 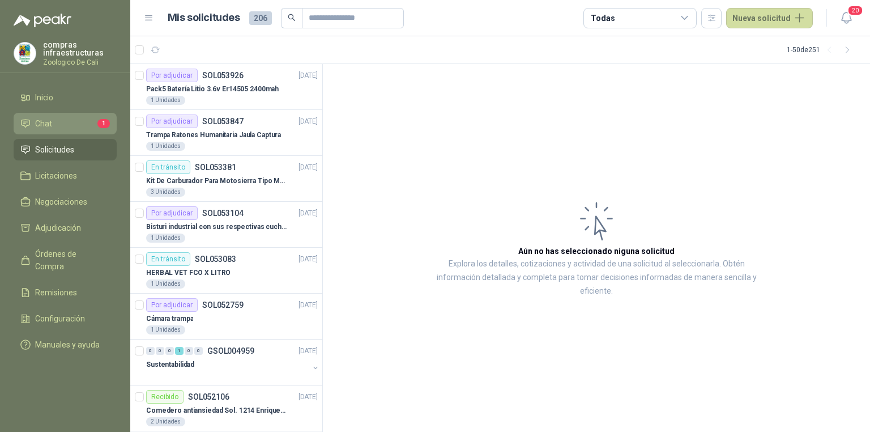 What do you see at coordinates (769, 18) in the screenshot?
I see `button: Nueva solicitud` at bounding box center [769, 18].